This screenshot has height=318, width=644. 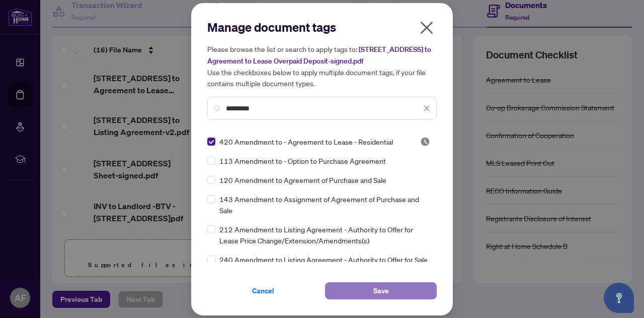 I want to click on span: 212 Amendment to Listing Agreement - Authority to Offer for Lease Price Change/Extension/Amendmen..., so click(x=325, y=235).